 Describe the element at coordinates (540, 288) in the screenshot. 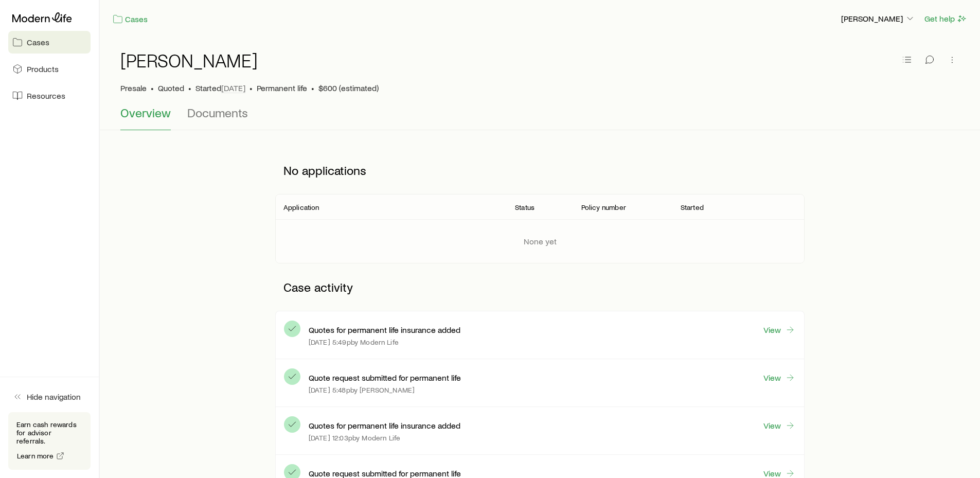

I see `p: Case activity` at that location.